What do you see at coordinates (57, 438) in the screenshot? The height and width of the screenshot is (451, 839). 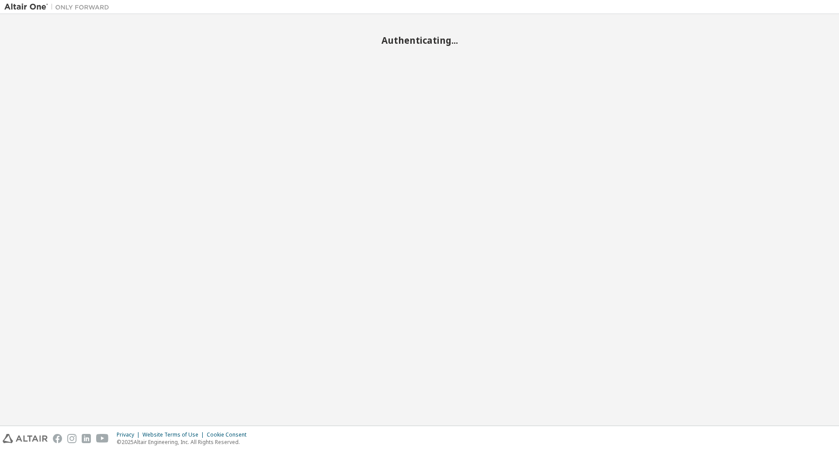 I see `img: facebook.svg` at bounding box center [57, 438].